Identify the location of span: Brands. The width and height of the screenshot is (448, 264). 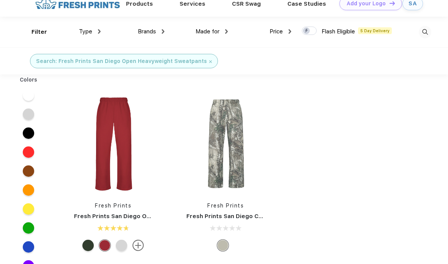
(147, 31).